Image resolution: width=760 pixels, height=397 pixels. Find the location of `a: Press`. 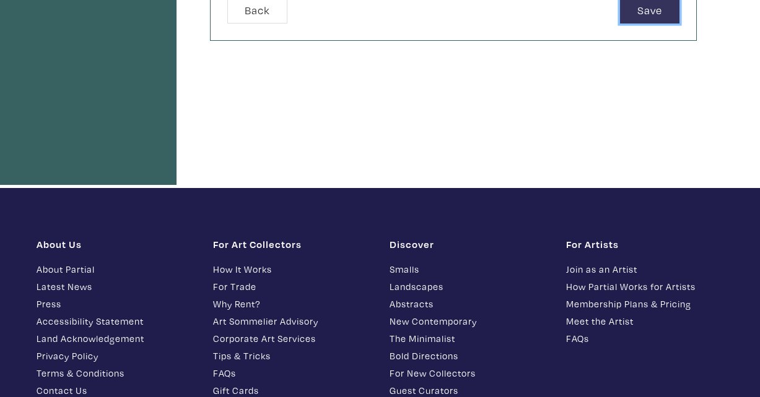

a: Press is located at coordinates (115, 304).